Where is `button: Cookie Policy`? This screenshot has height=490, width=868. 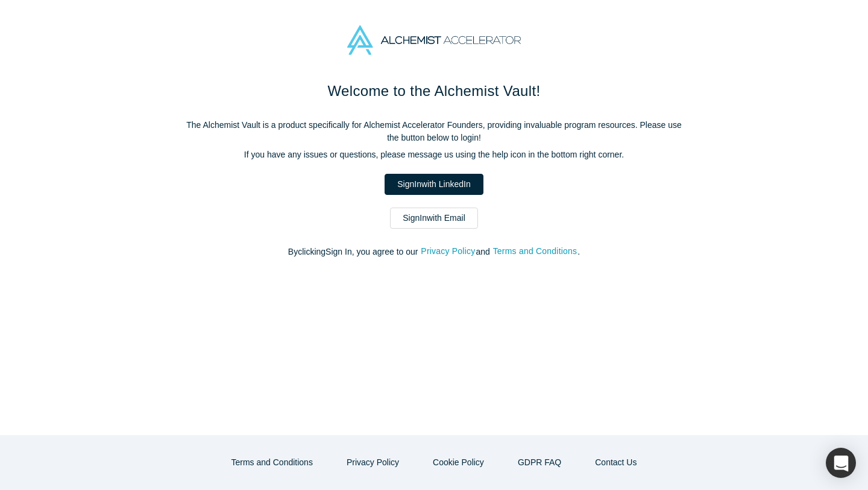
button: Cookie Policy is located at coordinates (458, 462).